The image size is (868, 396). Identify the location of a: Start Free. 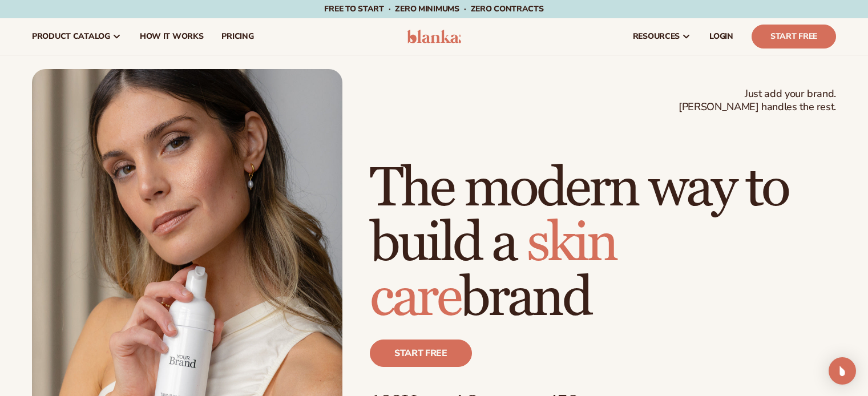
(794, 37).